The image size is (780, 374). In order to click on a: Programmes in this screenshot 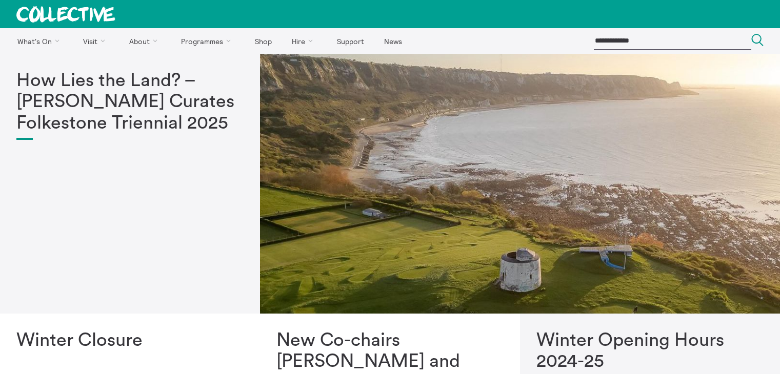, I will do `click(208, 41)`.